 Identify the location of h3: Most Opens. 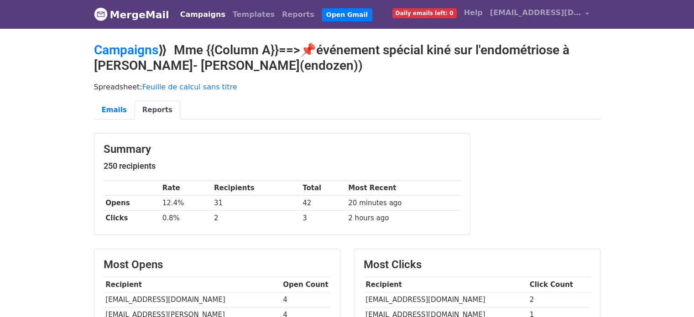
(217, 265).